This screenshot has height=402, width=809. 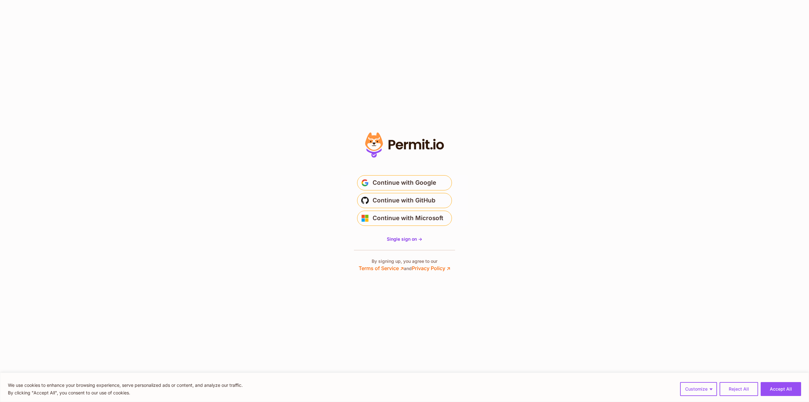 What do you see at coordinates (408, 218) in the screenshot?
I see `span: Continue with Microsoft` at bounding box center [408, 218].